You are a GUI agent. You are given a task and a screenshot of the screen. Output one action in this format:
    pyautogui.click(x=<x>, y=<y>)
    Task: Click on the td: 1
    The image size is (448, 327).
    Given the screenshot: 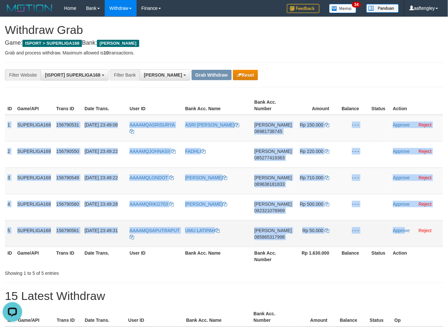 What is the action you would take?
    pyautogui.click(x=10, y=128)
    